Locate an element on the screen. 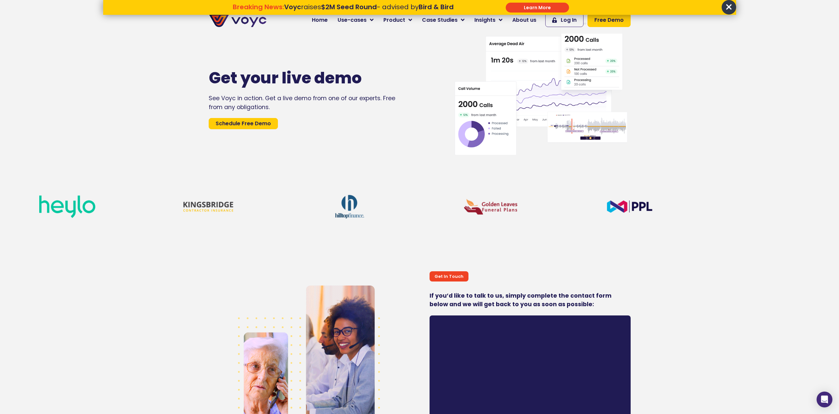  a: Schedule Free Demo is located at coordinates (243, 124).